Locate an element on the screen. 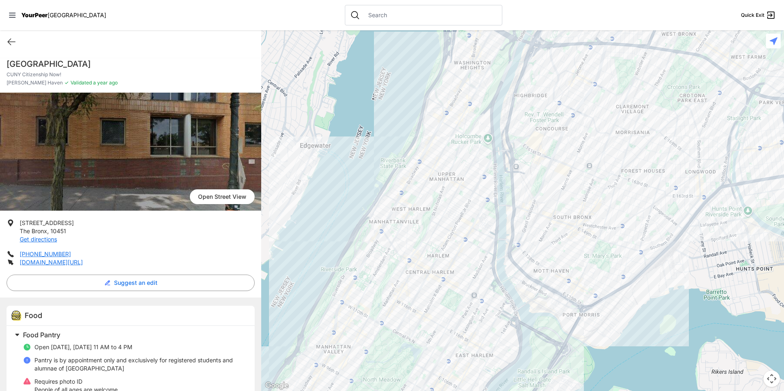  button: Map camera controls is located at coordinates (771, 379).